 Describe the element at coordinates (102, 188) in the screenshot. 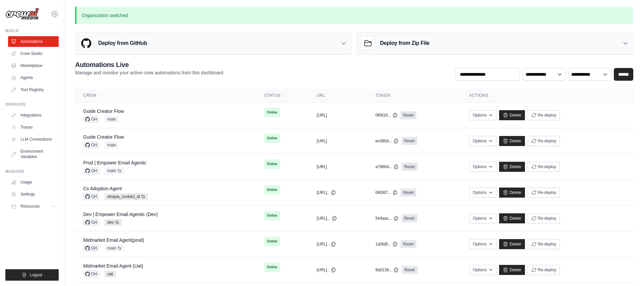

I see `a: Cs Adoption Agent` at that location.